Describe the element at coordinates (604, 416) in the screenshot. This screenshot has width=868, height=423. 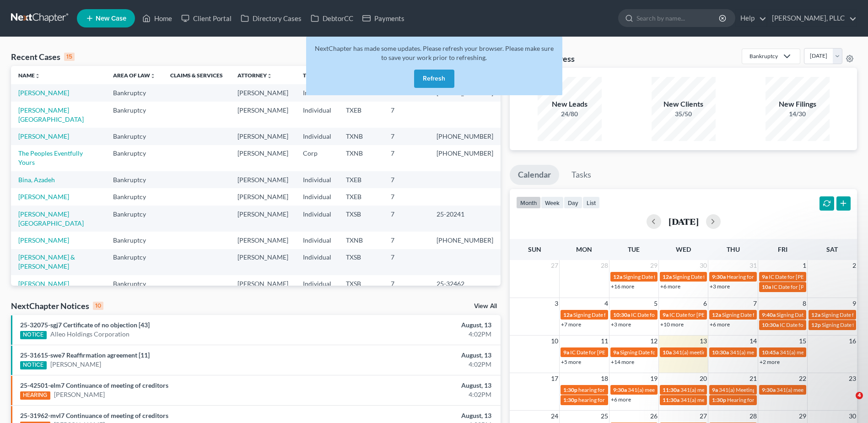
I see `span: 25` at that location.